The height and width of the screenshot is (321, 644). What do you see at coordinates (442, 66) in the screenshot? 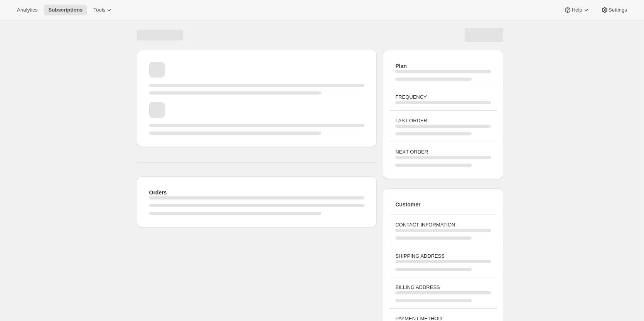
I see `h2: Plan` at bounding box center [442, 66].